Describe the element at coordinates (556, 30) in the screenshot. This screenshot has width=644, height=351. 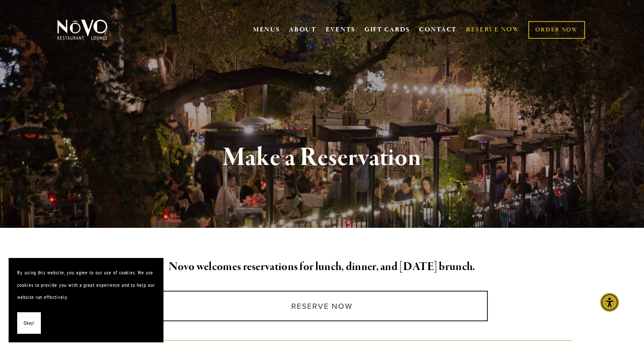
I see `a: ORDER NOW` at that location.